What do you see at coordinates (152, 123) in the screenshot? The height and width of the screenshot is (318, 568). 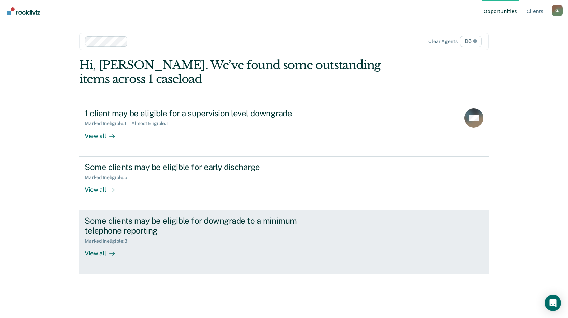 I see `div: Almost Eligible : 1` at bounding box center [152, 123].